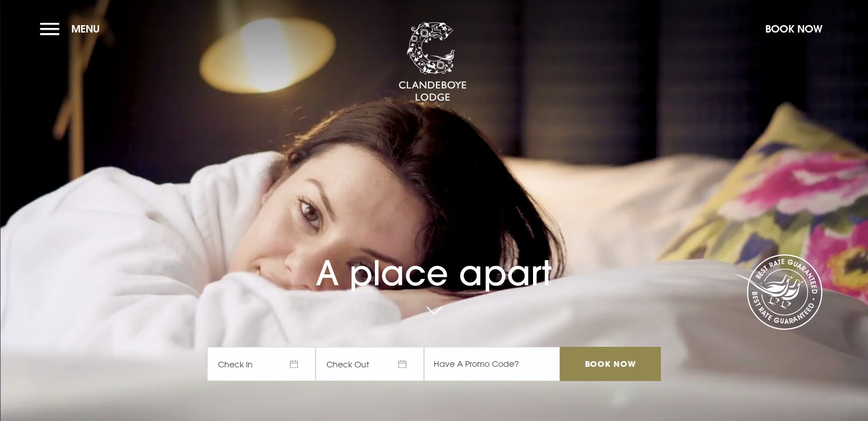  What do you see at coordinates (370, 364) in the screenshot?
I see `span: Check Out` at bounding box center [370, 364].